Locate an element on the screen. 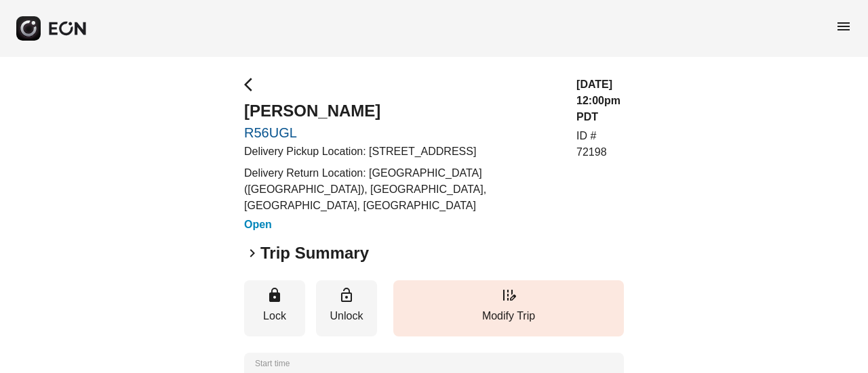 The height and width of the screenshot is (373, 868). button: Lock is located at coordinates (275, 308).